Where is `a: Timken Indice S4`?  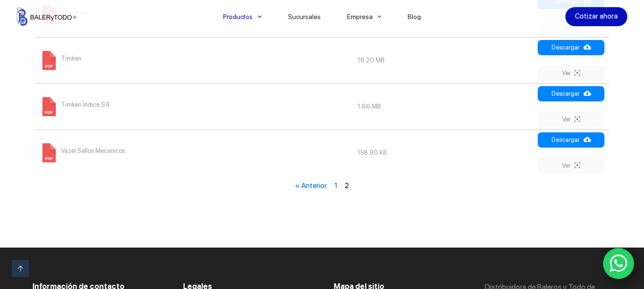 a: Timken Indice S4 is located at coordinates (74, 106).